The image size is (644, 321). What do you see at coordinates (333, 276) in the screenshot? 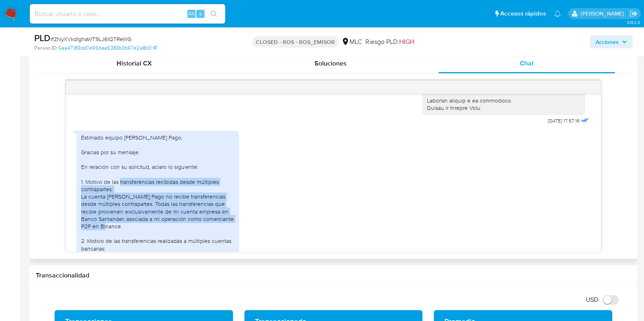
I see `h1: Transaccionalidad` at bounding box center [333, 276].